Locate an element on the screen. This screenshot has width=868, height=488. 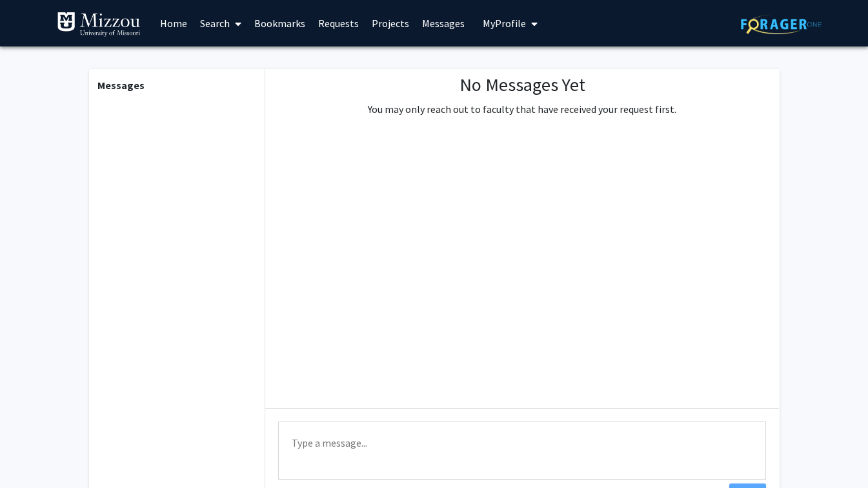
b: Messages is located at coordinates (121, 85).